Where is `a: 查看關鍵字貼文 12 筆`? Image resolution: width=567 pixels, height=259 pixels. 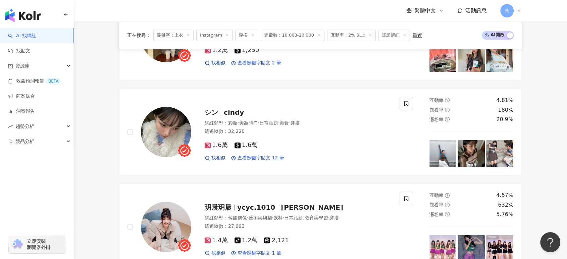 a: 查看關鍵字貼文 12 筆 is located at coordinates (257, 158).